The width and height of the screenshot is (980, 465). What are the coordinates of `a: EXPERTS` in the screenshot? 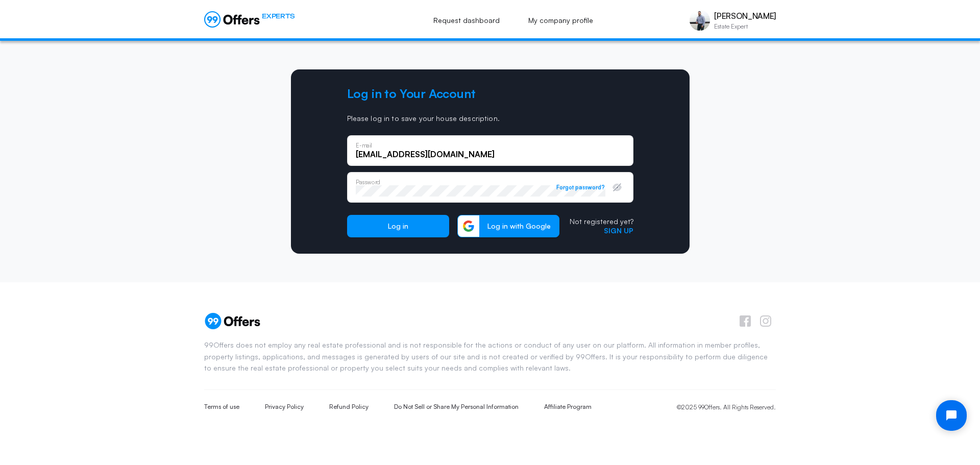 It's located at (249, 19).